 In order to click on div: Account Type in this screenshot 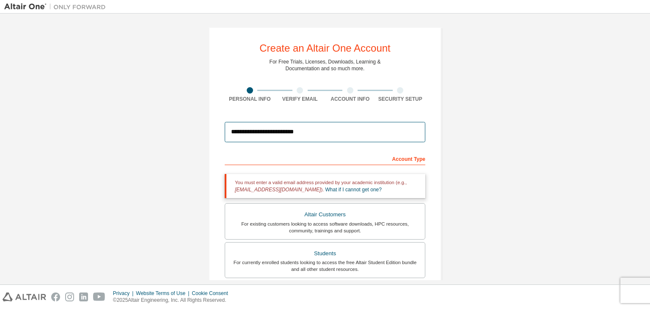, I will do `click(325, 158)`.